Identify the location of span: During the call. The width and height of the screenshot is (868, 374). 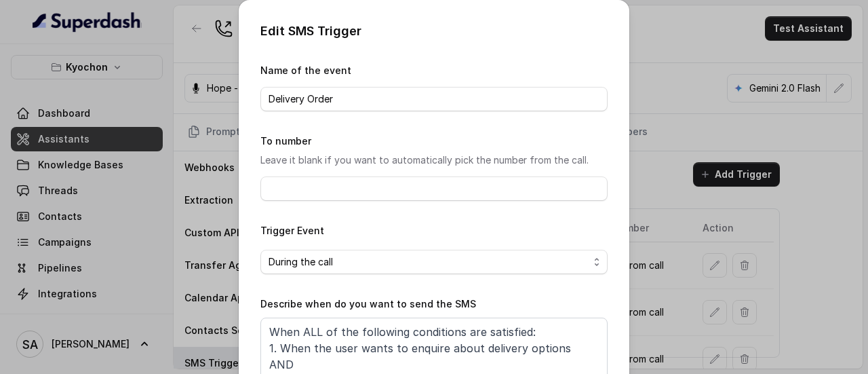
(429, 262).